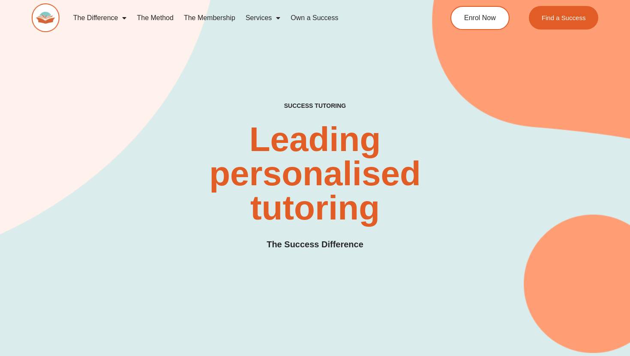 The height and width of the screenshot is (356, 630). Describe the element at coordinates (480, 18) in the screenshot. I see `a: Enrol Now` at that location.